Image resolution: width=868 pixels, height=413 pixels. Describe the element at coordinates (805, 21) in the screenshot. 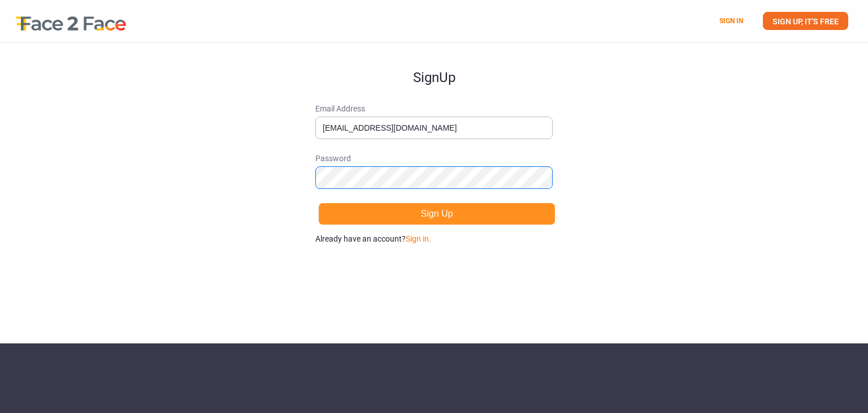

I see `a: SIGN UP, IT'S FREE` at that location.